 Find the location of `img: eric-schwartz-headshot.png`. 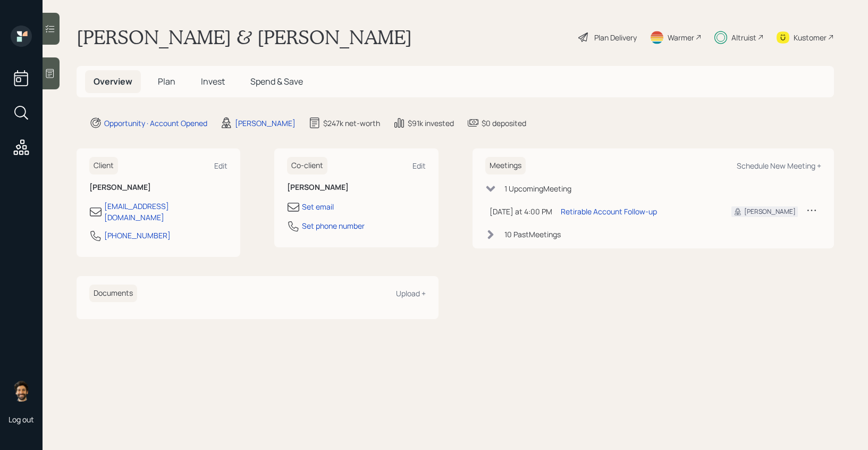

img: eric-schwartz-headshot.png is located at coordinates (21, 390).